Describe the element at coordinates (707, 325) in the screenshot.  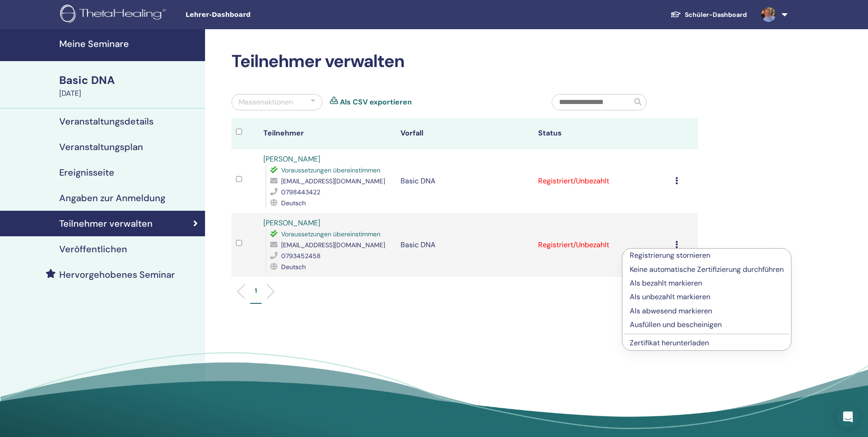
I see `p: Ausfüllen und bescheinigen` at that location.